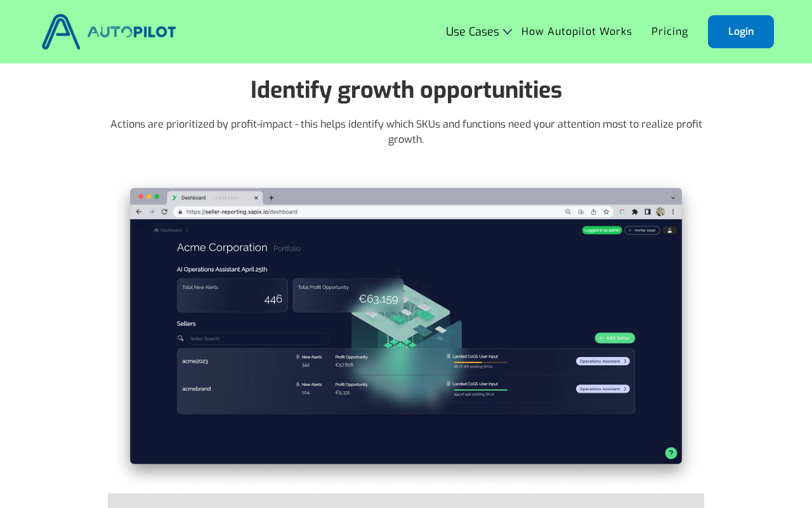  I want to click on p: Actions are prioritized by profit-impact - this helps identify which SKUs and functions need your..., so click(406, 132).